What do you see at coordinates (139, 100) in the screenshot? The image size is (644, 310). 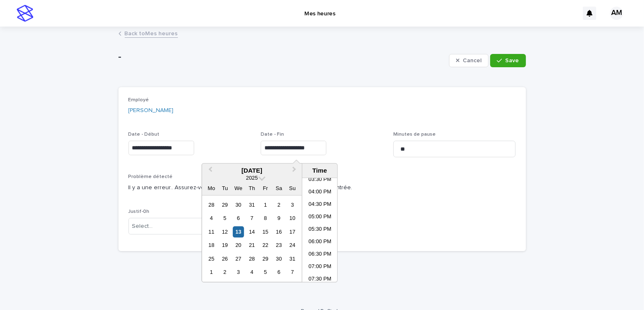 I see `span: Employé` at bounding box center [139, 100].